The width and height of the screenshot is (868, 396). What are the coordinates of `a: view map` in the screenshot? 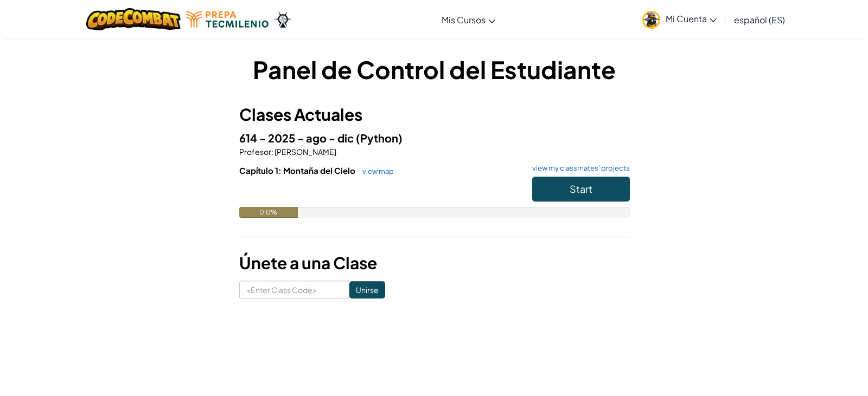 It's located at (371, 171).